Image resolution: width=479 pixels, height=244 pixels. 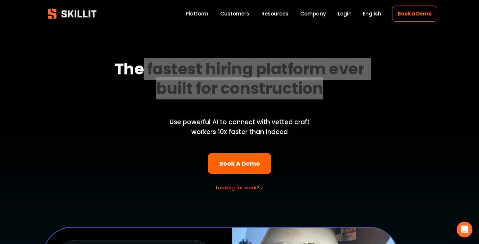 What do you see at coordinates (415, 14) in the screenshot?
I see `a: Book a Demo` at bounding box center [415, 14].